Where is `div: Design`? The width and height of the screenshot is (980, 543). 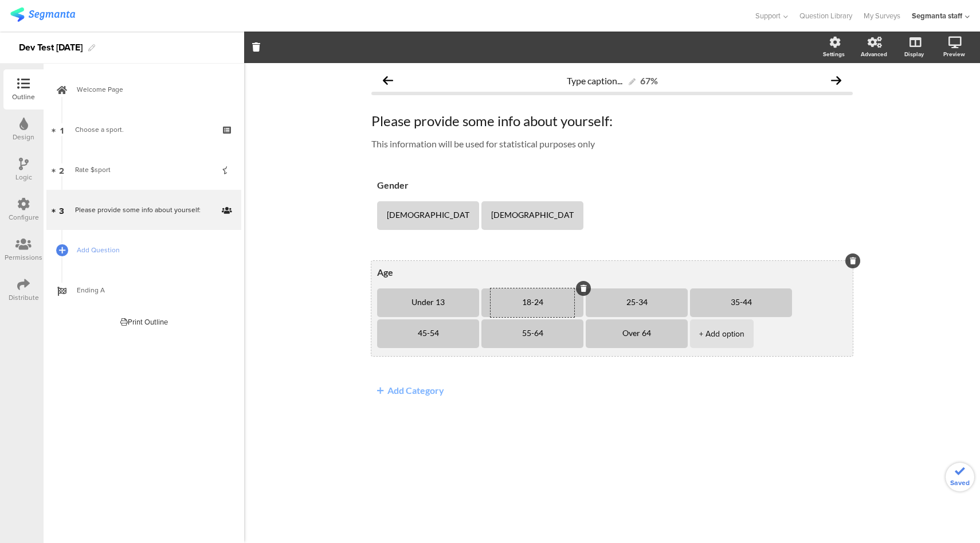
div: Design is located at coordinates (24, 137).